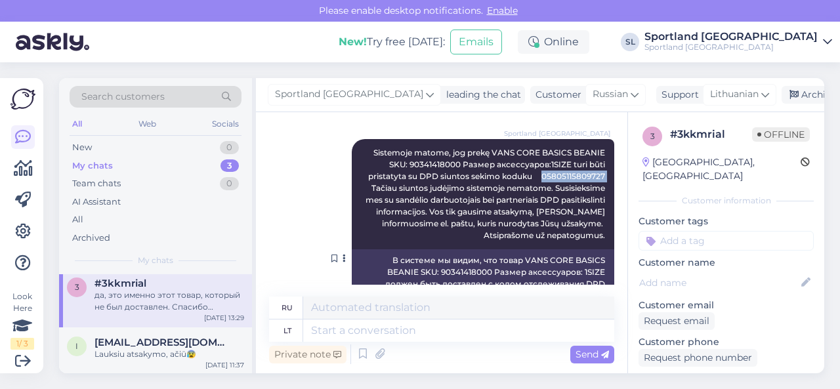 The width and height of the screenshot is (840, 389). I want to click on div: lt, so click(287, 331).